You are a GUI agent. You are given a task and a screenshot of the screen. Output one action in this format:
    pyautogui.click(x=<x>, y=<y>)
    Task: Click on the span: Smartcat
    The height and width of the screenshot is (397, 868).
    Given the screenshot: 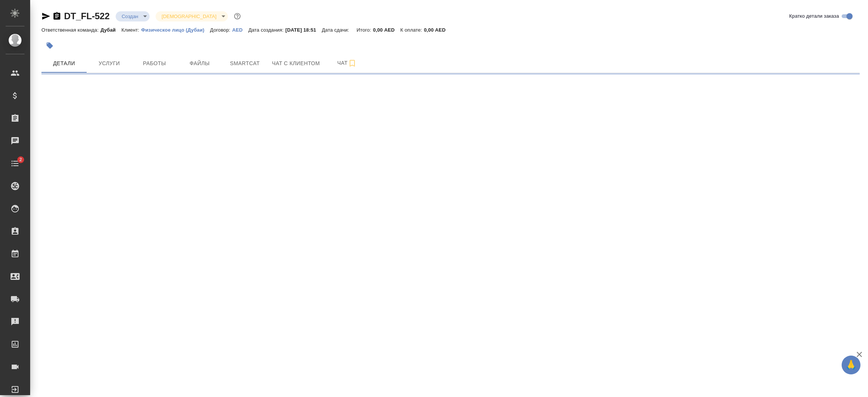 What is the action you would take?
    pyautogui.click(x=245, y=63)
    